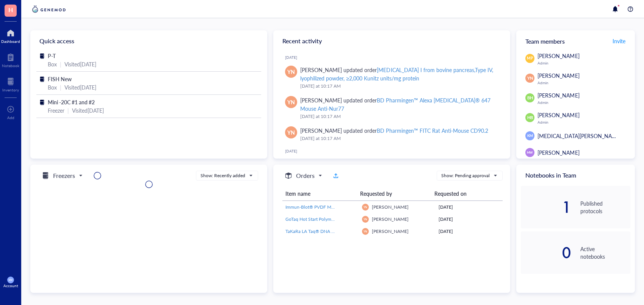 The width and height of the screenshot is (644, 305). I want to click on div: Freezer, so click(56, 110).